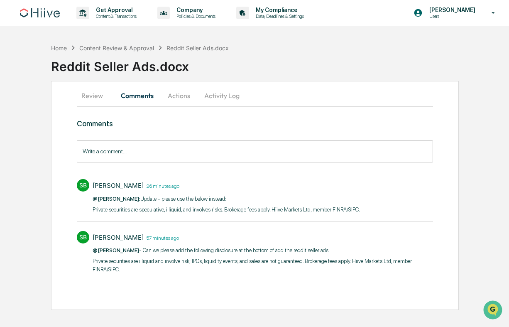 This screenshot has height=327, width=509. Describe the element at coordinates (137, 95) in the screenshot. I see `button: Comments` at that location.